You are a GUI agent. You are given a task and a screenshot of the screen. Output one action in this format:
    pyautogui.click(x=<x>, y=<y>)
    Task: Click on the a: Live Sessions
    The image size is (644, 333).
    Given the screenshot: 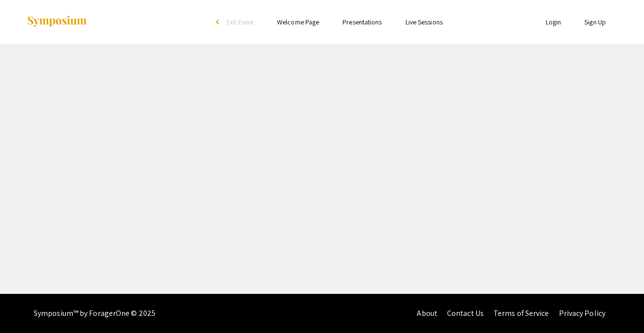 What is the action you would take?
    pyautogui.click(x=424, y=22)
    